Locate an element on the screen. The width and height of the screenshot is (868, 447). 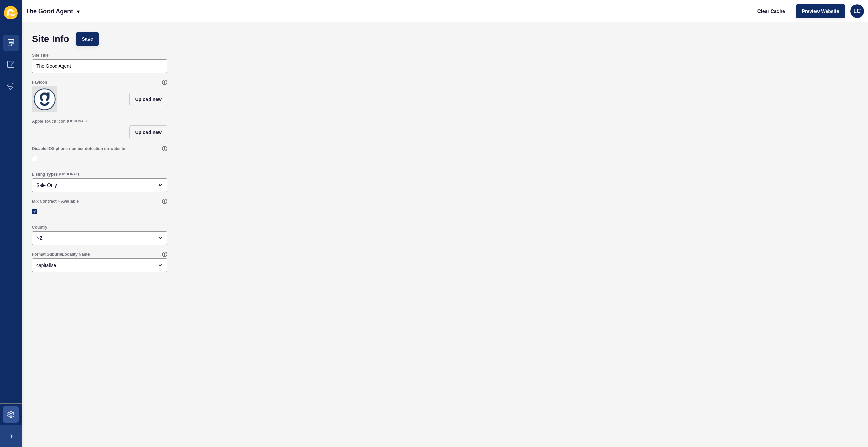
button: Save is located at coordinates (87, 39).